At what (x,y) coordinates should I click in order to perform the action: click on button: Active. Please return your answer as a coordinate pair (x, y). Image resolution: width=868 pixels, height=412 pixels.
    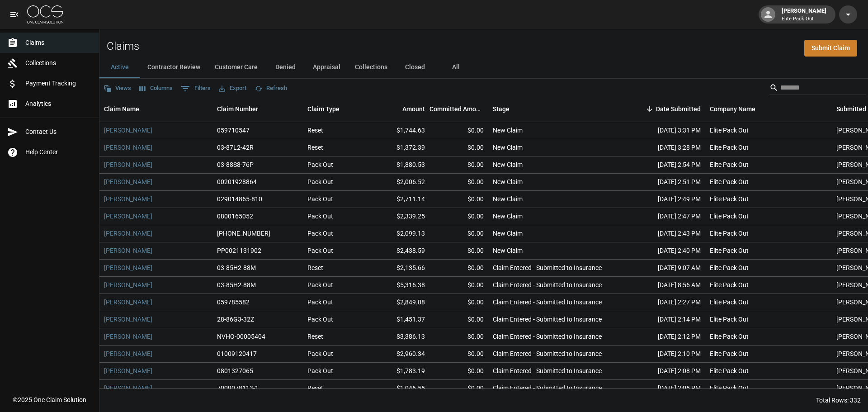
    Looking at the image, I should click on (120, 67).